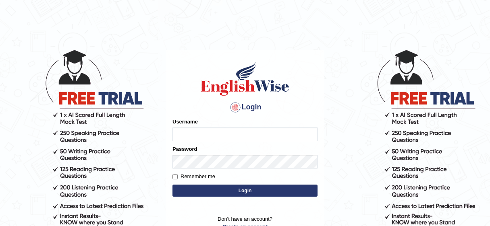 The width and height of the screenshot is (490, 226). I want to click on label: Password, so click(184, 149).